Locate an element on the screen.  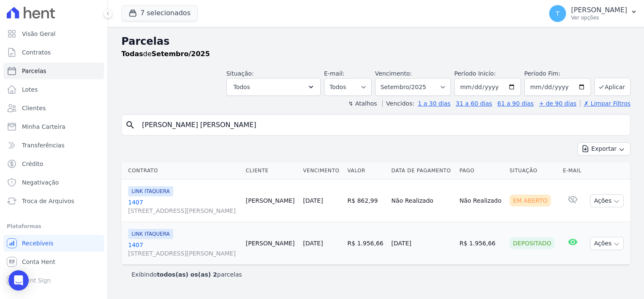
span: Crédito is located at coordinates (32, 164).